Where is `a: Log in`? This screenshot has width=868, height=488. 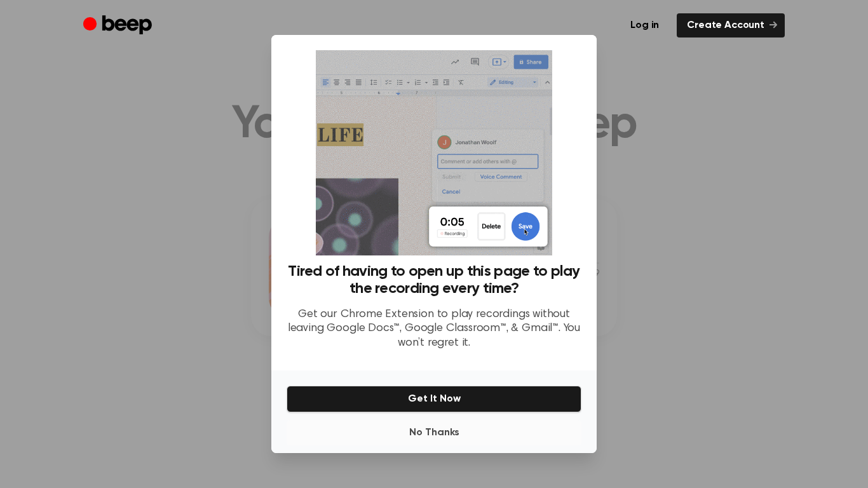 a: Log in is located at coordinates (644, 26).